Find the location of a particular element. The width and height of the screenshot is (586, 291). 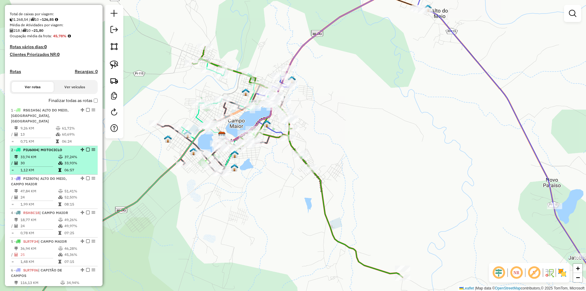

span: Ocupação média da frota: is located at coordinates (31, 36).